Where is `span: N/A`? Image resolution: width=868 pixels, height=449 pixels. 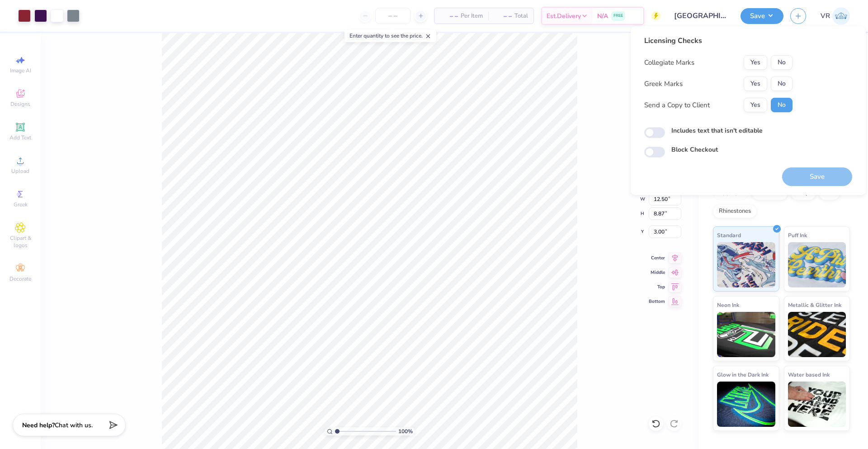
span: N/A is located at coordinates (603, 16).